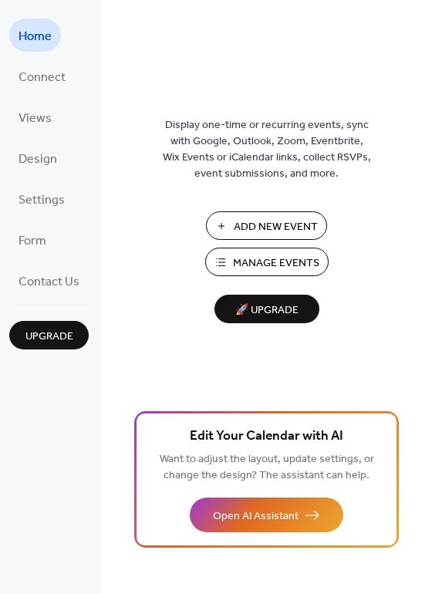 The width and height of the screenshot is (432, 594). I want to click on a: Home, so click(35, 35).